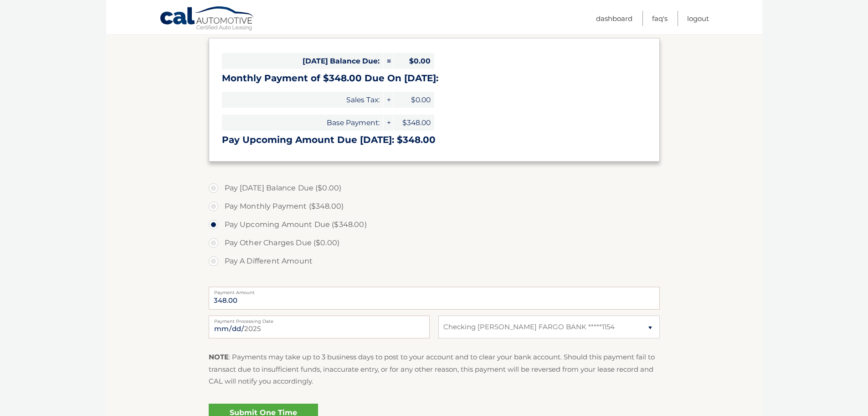 This screenshot has height=416, width=868. What do you see at coordinates (435, 298) in the screenshot?
I see `input: Payment Amount` at bounding box center [435, 298].